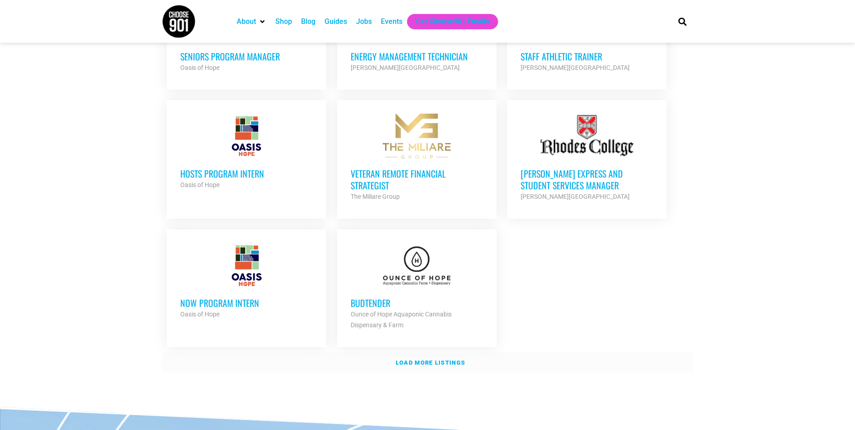 This screenshot has height=430, width=855. I want to click on strong: Ounce of Hope Aquaponic Cannabis Dispensary & Farm, so click(401, 320).